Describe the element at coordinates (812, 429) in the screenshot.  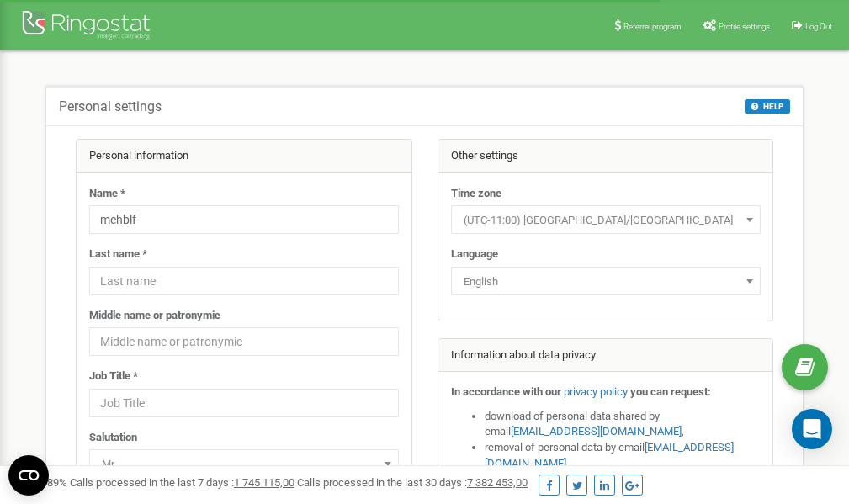
I see `div: Open Intercom Messenger` at that location.